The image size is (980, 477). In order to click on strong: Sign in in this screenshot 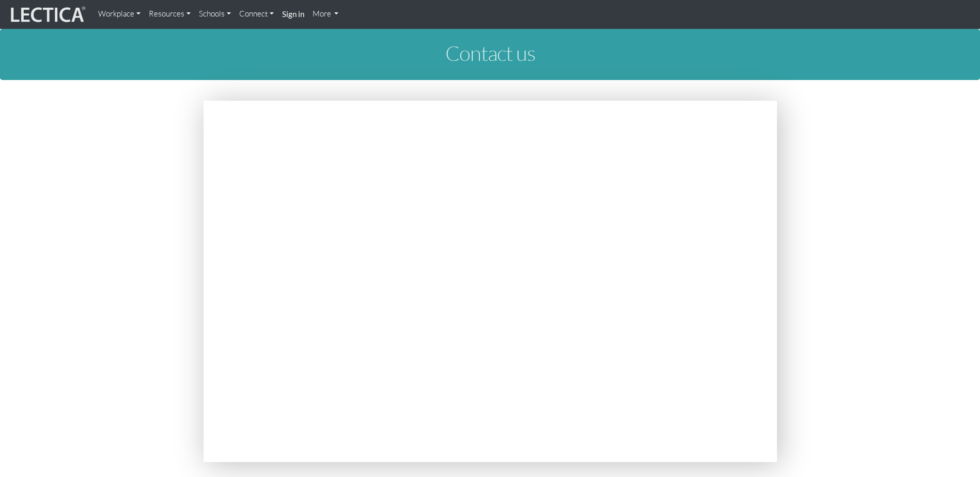, I will do `click(293, 14)`.